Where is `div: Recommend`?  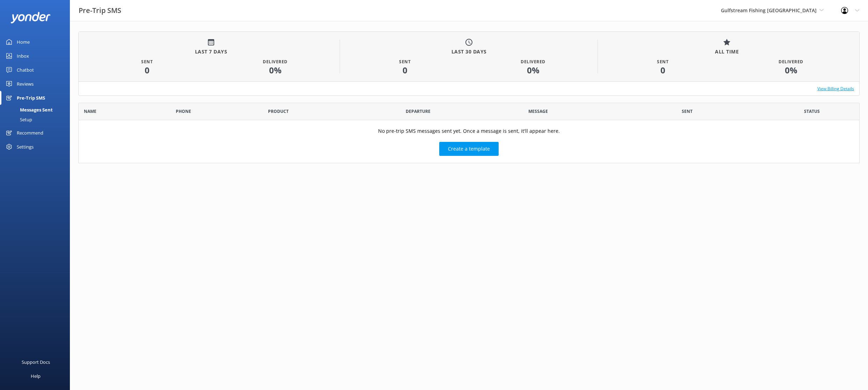 div: Recommend is located at coordinates (30, 133).